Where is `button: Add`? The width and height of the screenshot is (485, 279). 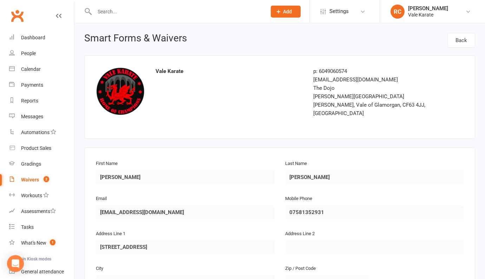 button: Add is located at coordinates (286, 12).